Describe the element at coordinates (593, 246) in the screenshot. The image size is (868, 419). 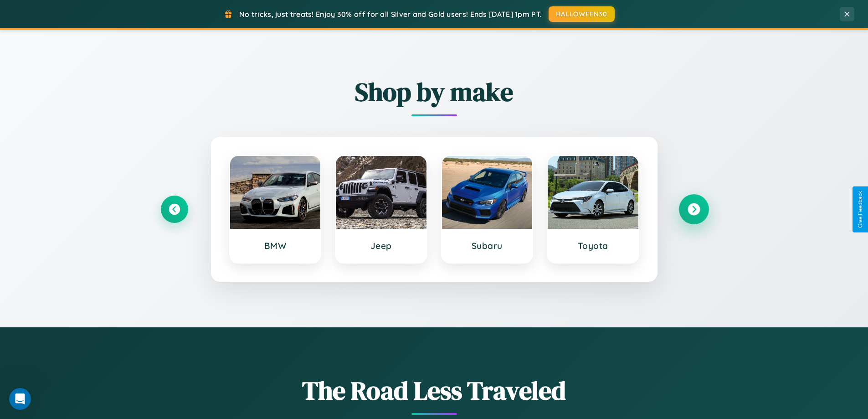
I see `h3: Toyota` at that location.